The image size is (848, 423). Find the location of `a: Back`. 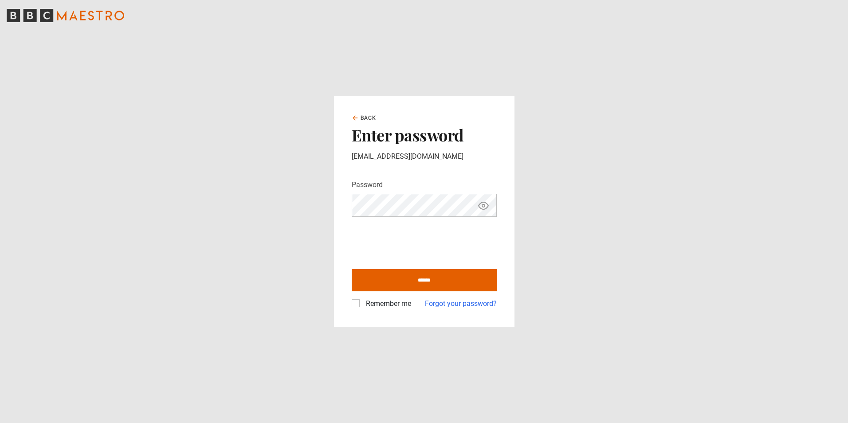

a: Back is located at coordinates (364, 118).